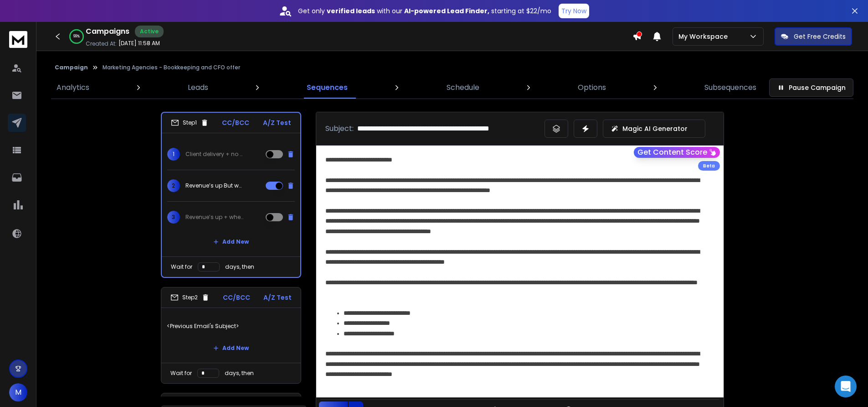 This screenshot has height=407, width=868. I want to click on p: Get only with our starting at $22/mo, so click(425, 11).